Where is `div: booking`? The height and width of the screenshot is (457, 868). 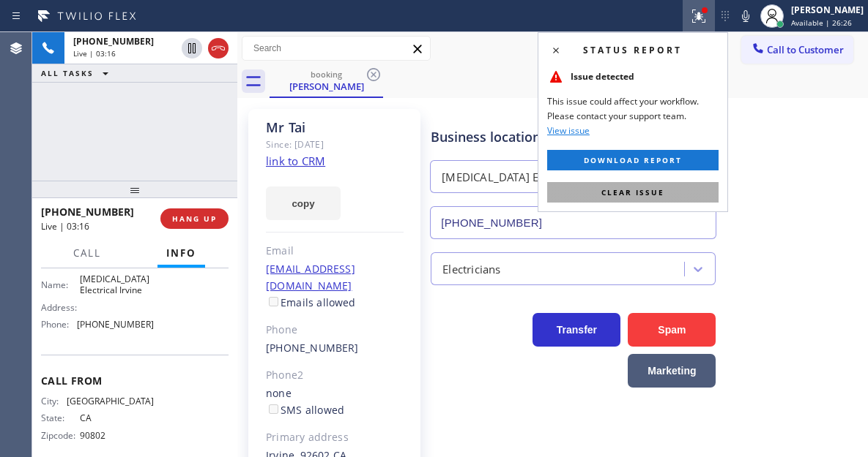
div: booking is located at coordinates (326, 74).